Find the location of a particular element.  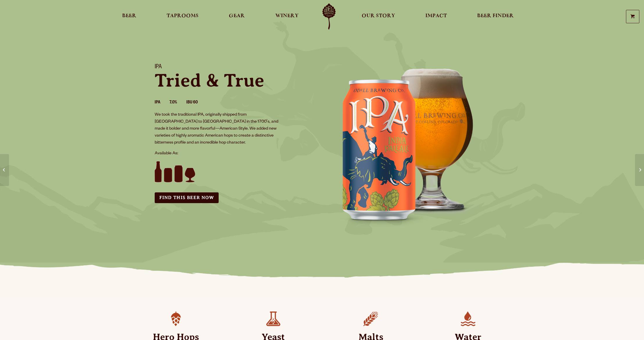

img: IPA can and glass is located at coordinates (409, 144).